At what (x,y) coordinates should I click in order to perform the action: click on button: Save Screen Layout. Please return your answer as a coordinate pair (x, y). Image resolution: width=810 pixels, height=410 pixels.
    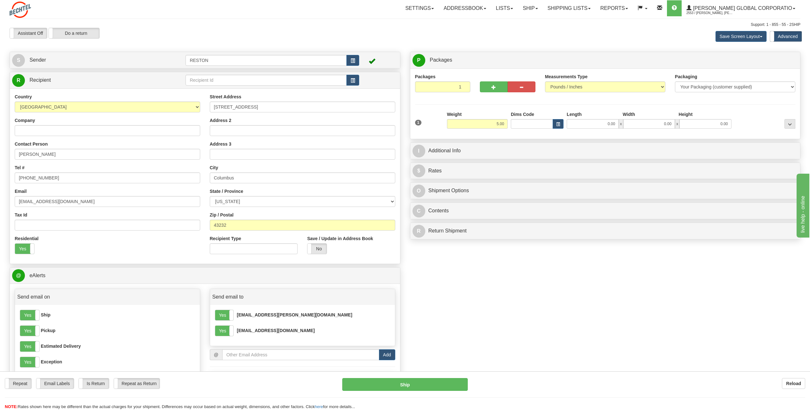
    Looking at the image, I should click on (741, 36).